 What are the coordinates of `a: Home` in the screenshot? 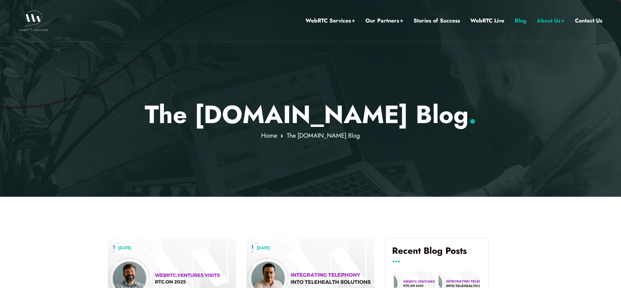 It's located at (269, 136).